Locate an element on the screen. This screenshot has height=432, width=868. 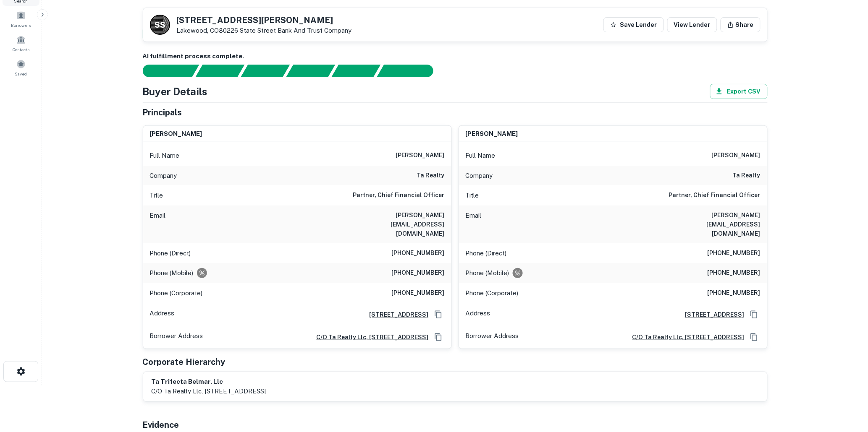
h5: Principals is located at coordinates (162, 112).